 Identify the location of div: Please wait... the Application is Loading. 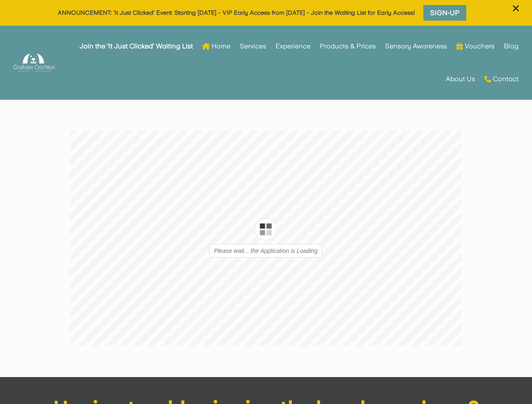
(196, 120).